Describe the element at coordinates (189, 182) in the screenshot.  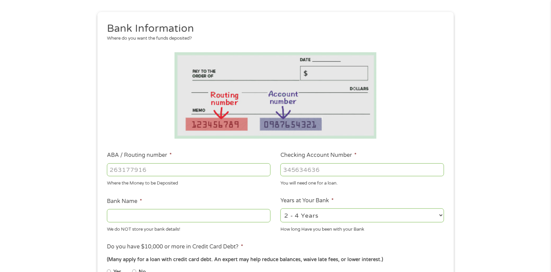
I see `div: Where the Money to be Deposited` at that location.